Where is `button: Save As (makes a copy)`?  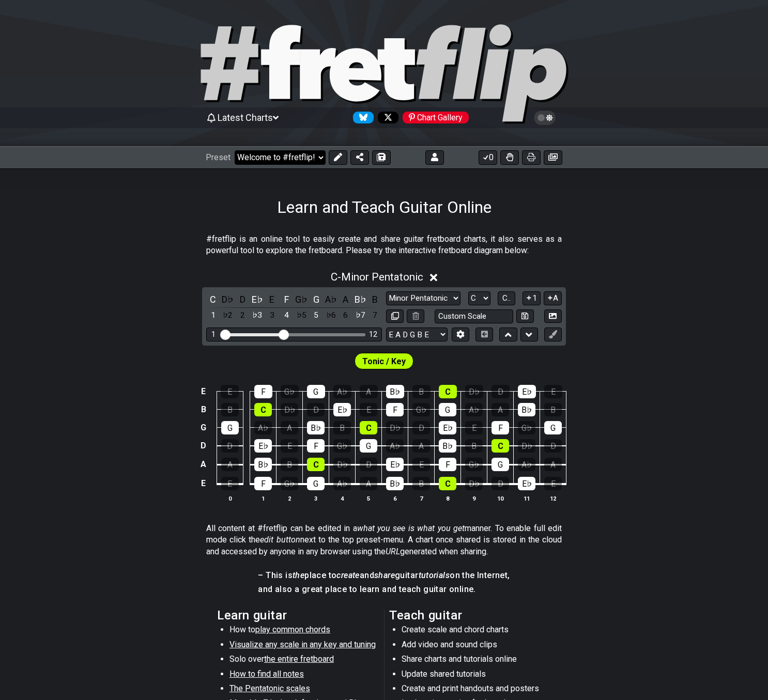
button: Save As (makes a copy) is located at coordinates (381, 157).